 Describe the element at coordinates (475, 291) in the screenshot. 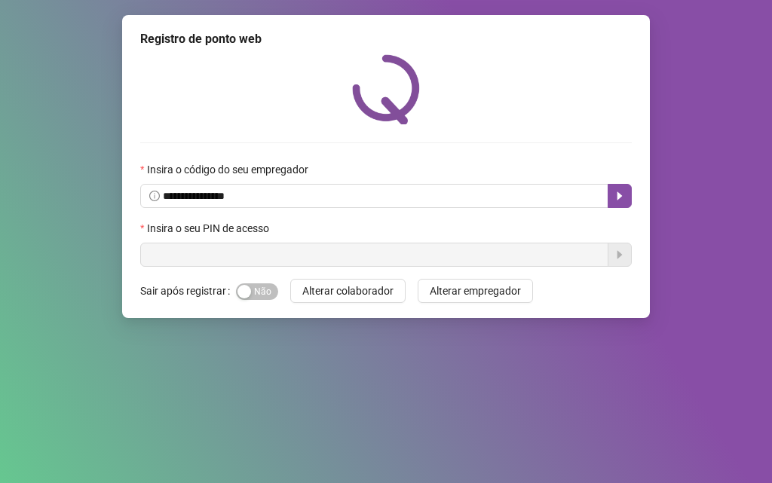

I see `button: Alterar empregador` at that location.